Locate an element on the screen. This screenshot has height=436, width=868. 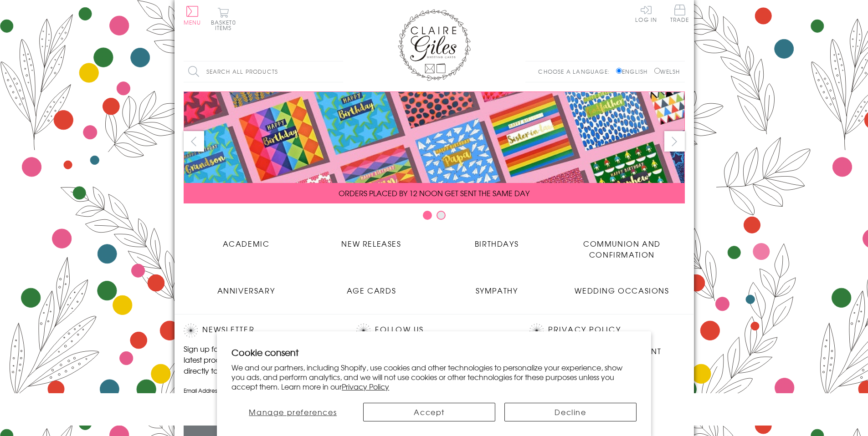
span: Communion and Confirmation is located at coordinates (622, 249).